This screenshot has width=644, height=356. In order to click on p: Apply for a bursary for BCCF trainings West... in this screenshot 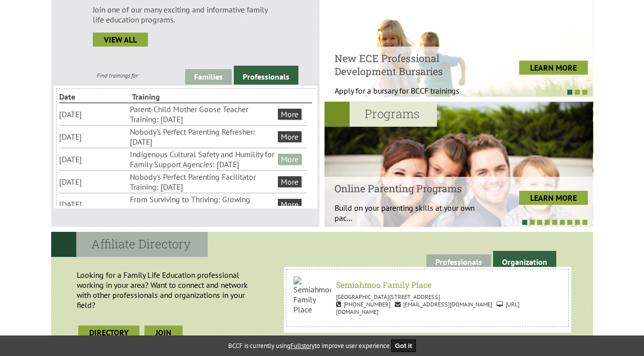, I will do `click(409, 96)`.